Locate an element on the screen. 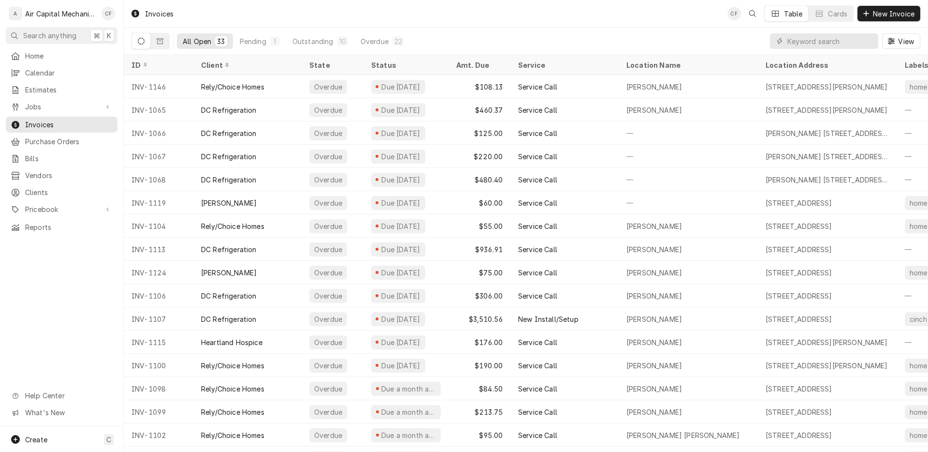  span: Jobs is located at coordinates (61, 106).